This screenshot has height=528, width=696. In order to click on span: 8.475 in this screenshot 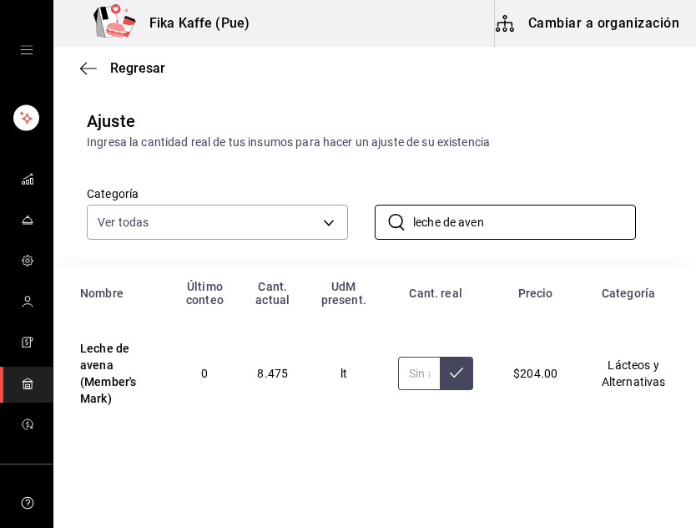, I will do `click(272, 373)`.